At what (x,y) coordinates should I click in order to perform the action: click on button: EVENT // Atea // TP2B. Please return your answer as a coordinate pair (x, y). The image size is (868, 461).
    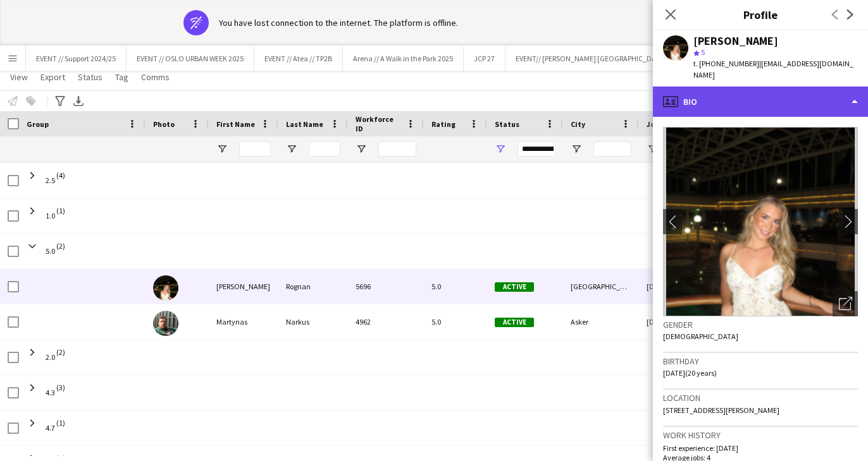
    Looking at the image, I should click on (298, 58).